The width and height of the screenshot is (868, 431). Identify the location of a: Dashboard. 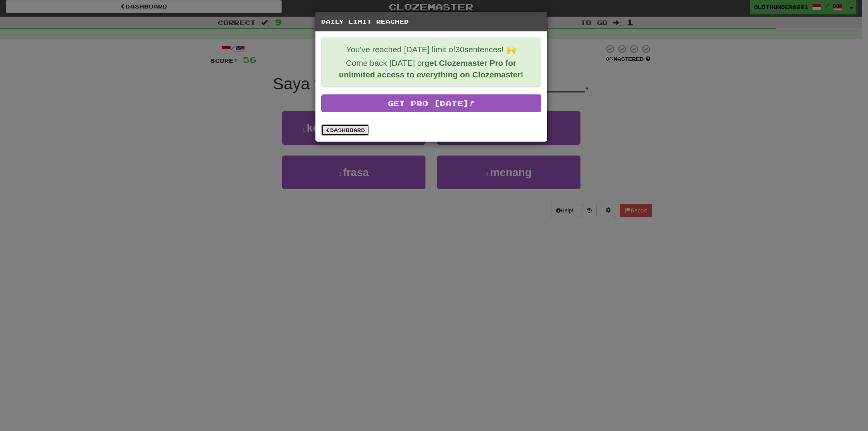
(345, 130).